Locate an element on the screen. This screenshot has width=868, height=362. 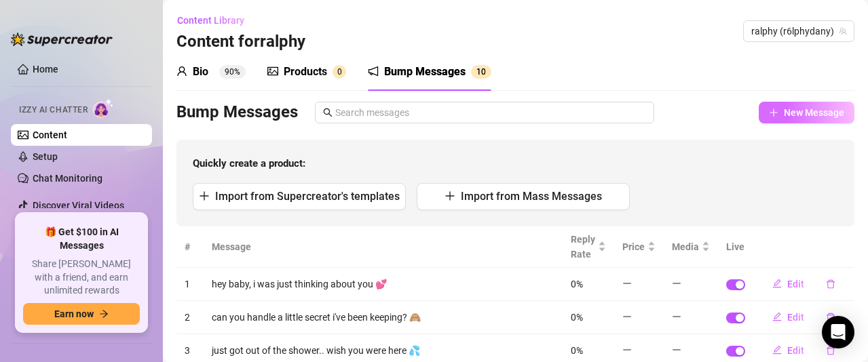
div: Bump Messages is located at coordinates (424, 72).